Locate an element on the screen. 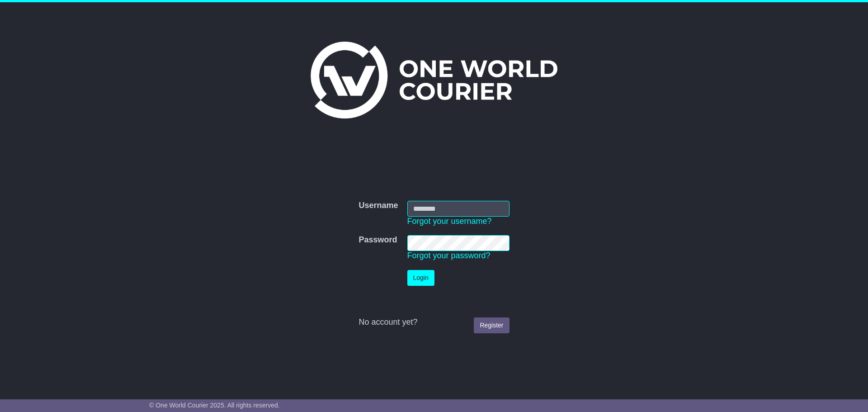  img: One World is located at coordinates (434, 80).